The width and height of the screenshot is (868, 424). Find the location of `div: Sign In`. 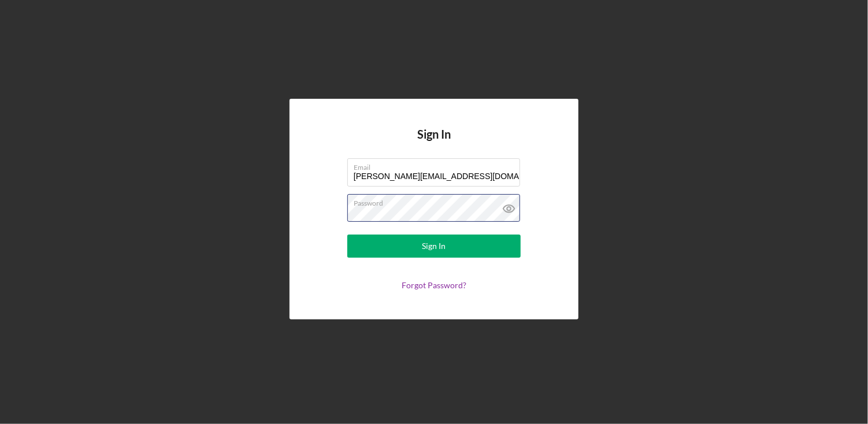

div: Sign In is located at coordinates (434, 246).